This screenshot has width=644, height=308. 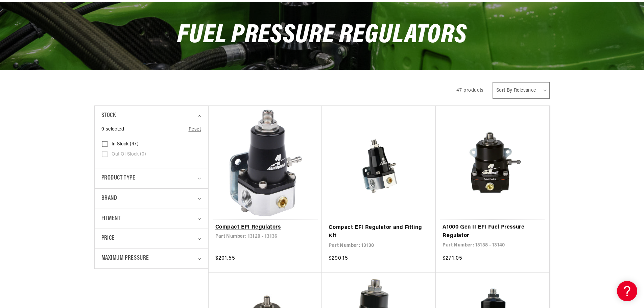 What do you see at coordinates (151, 258) in the screenshot?
I see `summary: Maximum Pressure (0 selected)` at bounding box center [151, 258].